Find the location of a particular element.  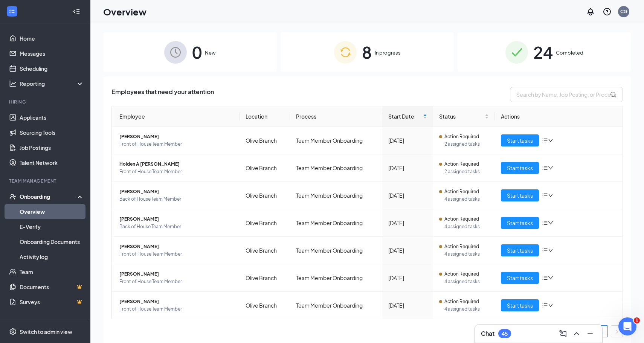

svg: Analysis is located at coordinates (13, 84).